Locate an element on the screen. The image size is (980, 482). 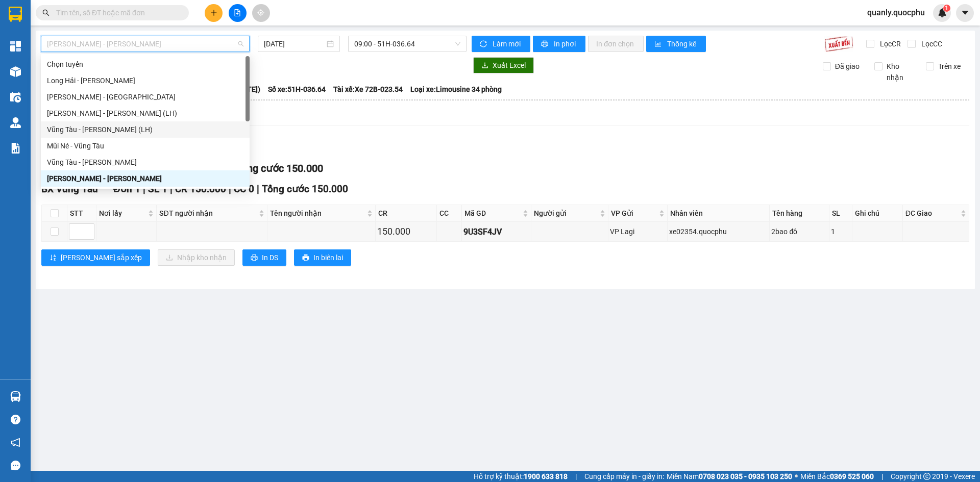
span: Cung cấp máy in - giấy in: is located at coordinates (624, 476).